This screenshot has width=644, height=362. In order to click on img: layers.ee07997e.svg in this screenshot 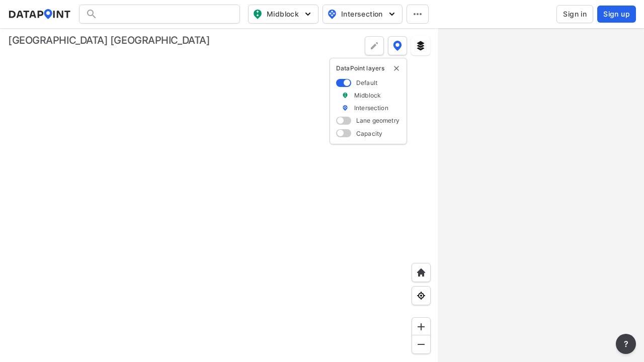, I will do `click(421, 46)`.